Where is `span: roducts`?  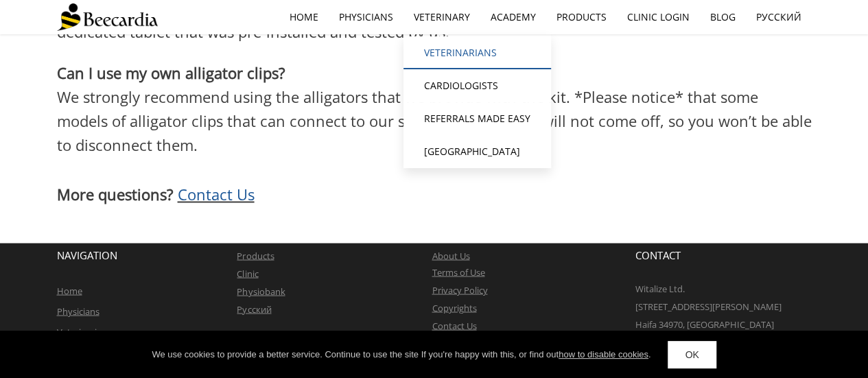 span: roducts is located at coordinates (258, 255).